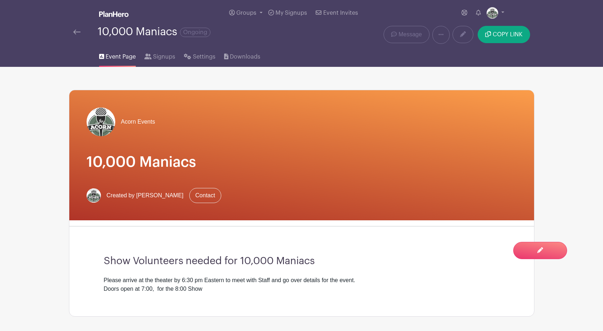 Image resolution: width=603 pixels, height=331 pixels. Describe the element at coordinates (77, 32) in the screenshot. I see `img: back-arrow-29a5d9b10d5bd6ae65dc969a981735edf675c4d7a1fe02e03b50dbd4ba3cdb55.svg` at that location.